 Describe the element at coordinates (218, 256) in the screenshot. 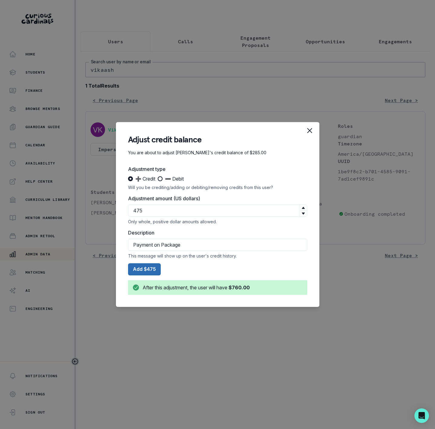

I see `div: This message will show up on the user's credit history.` at that location.